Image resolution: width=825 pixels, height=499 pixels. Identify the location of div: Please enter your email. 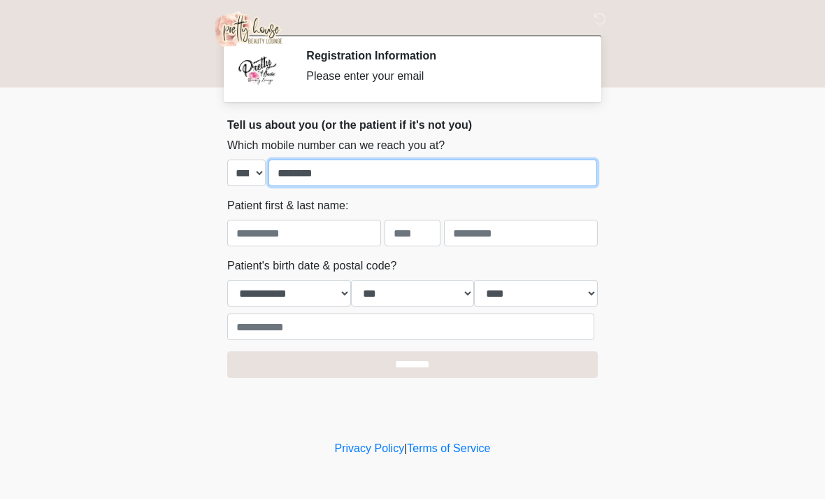
(441, 76).